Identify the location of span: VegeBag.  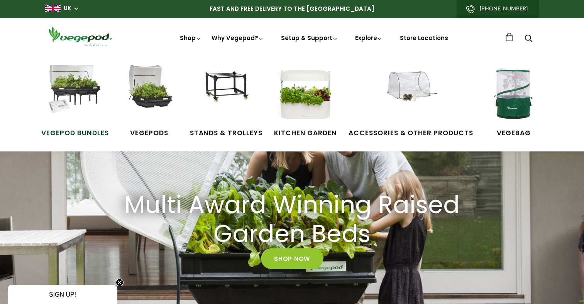
(514, 134).